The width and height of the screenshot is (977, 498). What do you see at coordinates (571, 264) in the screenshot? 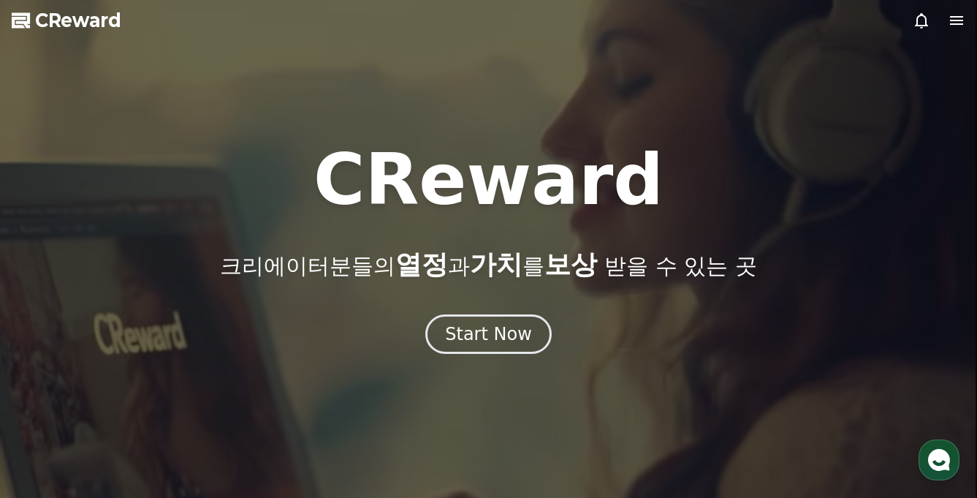
I see `span: 보상` at bounding box center [571, 264].